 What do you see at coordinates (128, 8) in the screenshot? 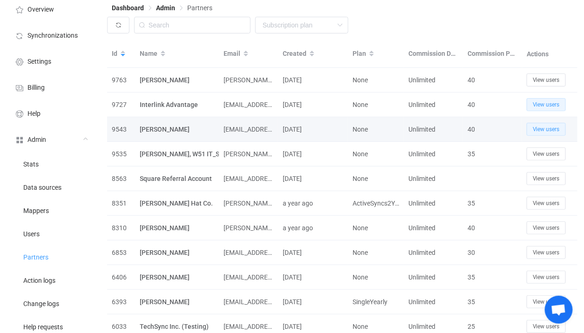
I see `span: Dashboard` at bounding box center [128, 8].